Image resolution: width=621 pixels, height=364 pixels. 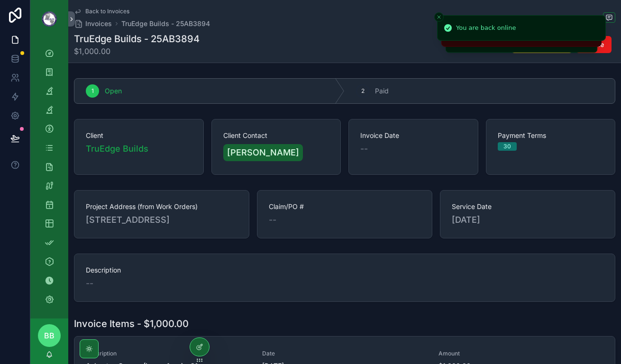 I want to click on span: Paid, so click(x=381, y=91).